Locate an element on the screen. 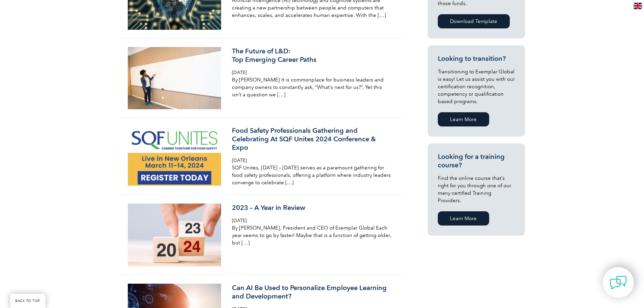 This screenshot has width=644, height=308. h3: Looking for a training course? is located at coordinates (477, 161).